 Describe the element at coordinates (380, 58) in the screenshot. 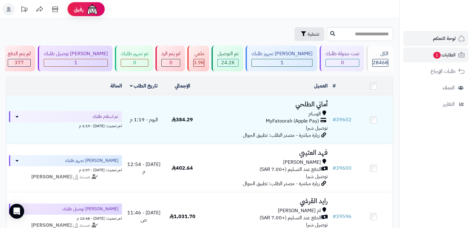

I see `a: الكل28468` at that location.